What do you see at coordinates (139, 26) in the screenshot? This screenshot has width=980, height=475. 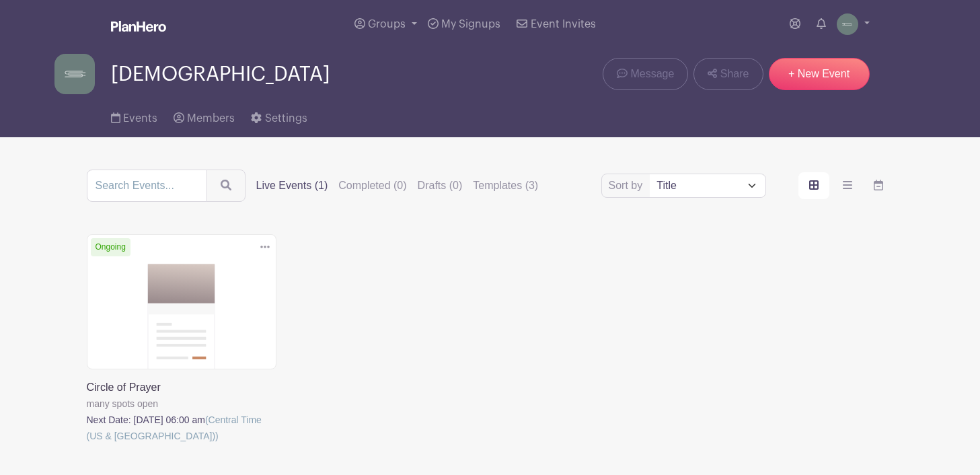 I see `img: logo_white-6c42ec7e38ccf1d336a20a19083b03d10ae64f83f12c07503d8b9e83406b4c7d.svg` at bounding box center [139, 26].